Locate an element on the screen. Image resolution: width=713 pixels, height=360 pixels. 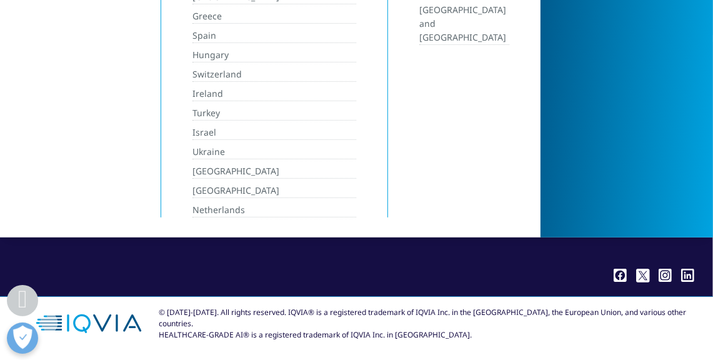
a: Spain is located at coordinates (274, 36).